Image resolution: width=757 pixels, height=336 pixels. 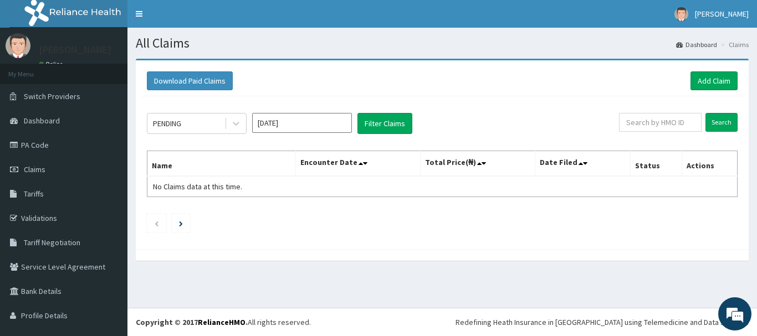 What do you see at coordinates (358, 164) in the screenshot?
I see `th: Encounter Date` at bounding box center [358, 164].